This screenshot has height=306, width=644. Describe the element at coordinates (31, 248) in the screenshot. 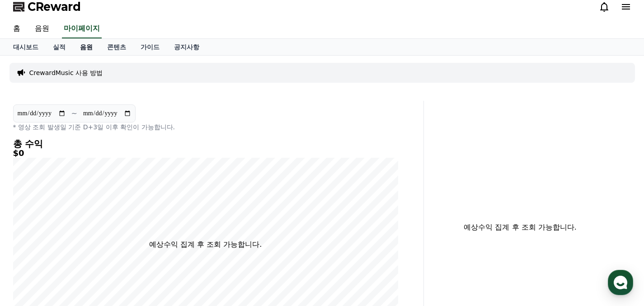

I see `span: 홈` at that location.